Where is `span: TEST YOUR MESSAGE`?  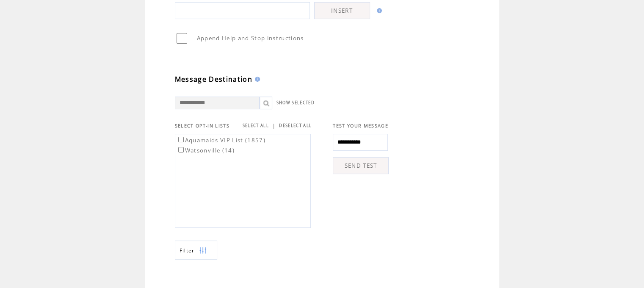 span: TEST YOUR MESSAGE is located at coordinates (360, 126).